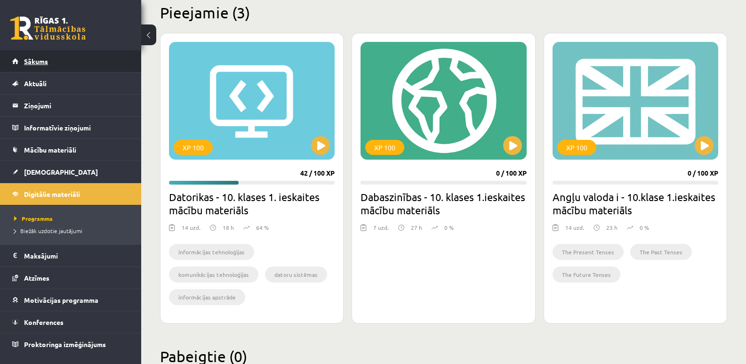  What do you see at coordinates (587, 275) in the screenshot?
I see `li: The Future Tenses` at bounding box center [587, 275].